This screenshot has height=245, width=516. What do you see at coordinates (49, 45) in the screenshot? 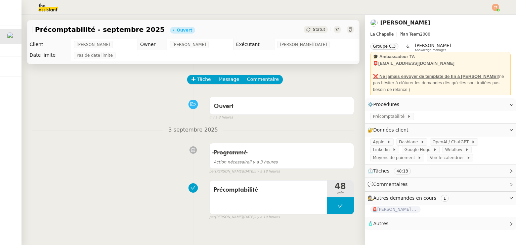
I see `td: Client` at bounding box center [49, 45].